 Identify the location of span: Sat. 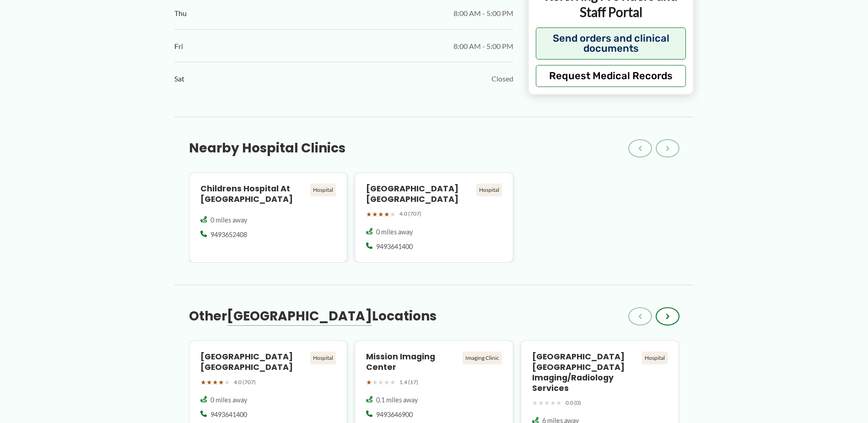
(180, 79).